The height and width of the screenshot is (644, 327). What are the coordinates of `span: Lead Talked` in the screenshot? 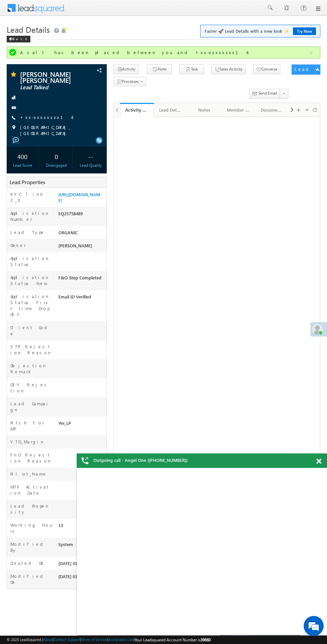 It's located at (50, 87).